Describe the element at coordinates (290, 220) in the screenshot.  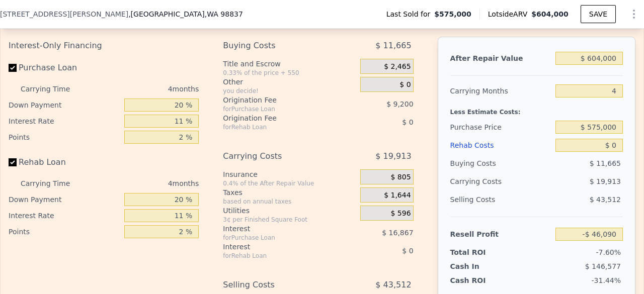
I see `div: 3¢ per Finished Square Foot` at that location.